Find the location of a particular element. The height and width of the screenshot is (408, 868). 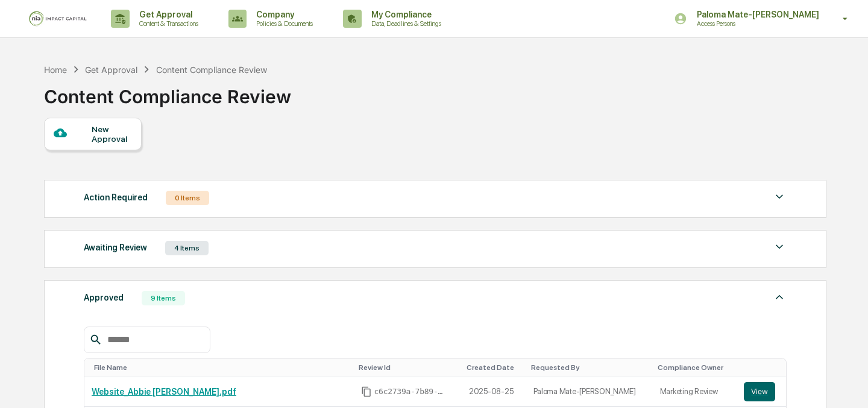

p: Content & Transactions is located at coordinates (167, 23).